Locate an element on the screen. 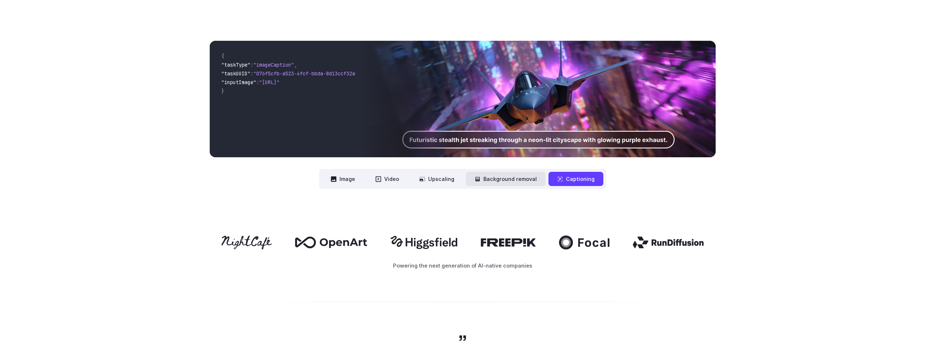  img: Futuristic stealth jet streaking through a neon-lit cityscape with glowing purple exhaust is located at coordinates (538, 99).